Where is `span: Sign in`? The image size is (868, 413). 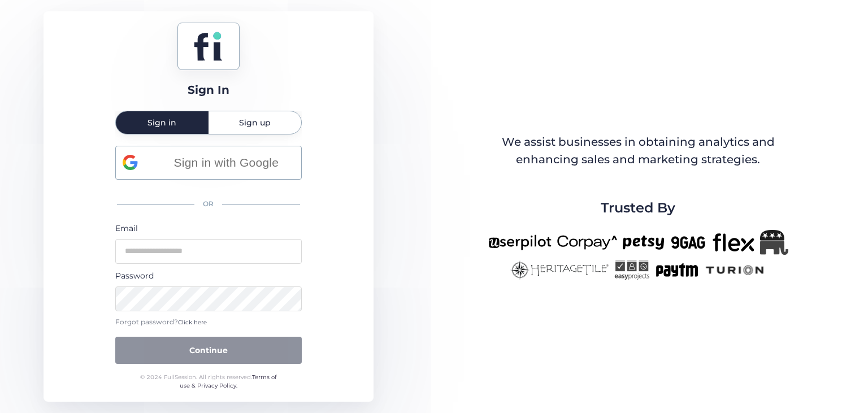
span: Sign in is located at coordinates (161, 123).